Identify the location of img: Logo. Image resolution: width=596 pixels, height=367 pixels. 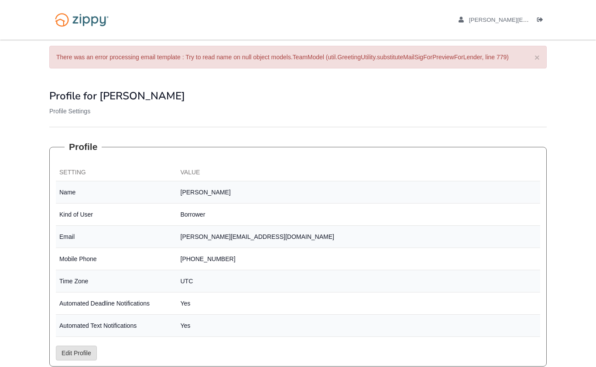
(82, 20).